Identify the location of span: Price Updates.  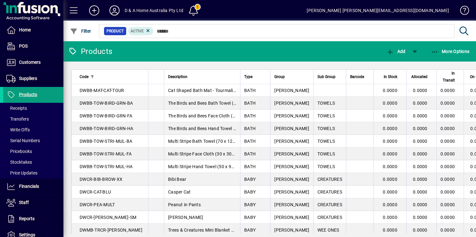
(22, 173).